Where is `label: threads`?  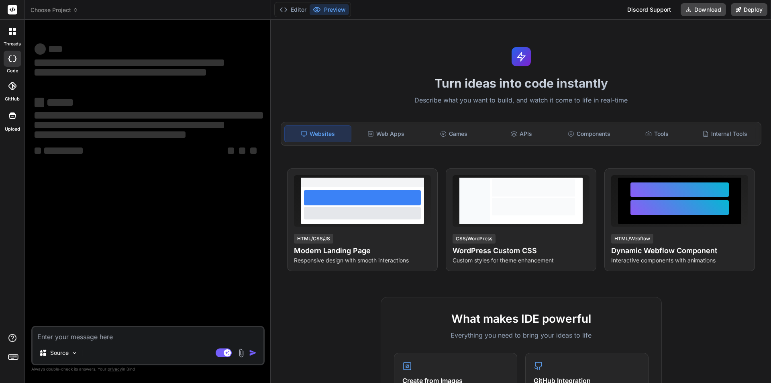
label: threads is located at coordinates (12, 44).